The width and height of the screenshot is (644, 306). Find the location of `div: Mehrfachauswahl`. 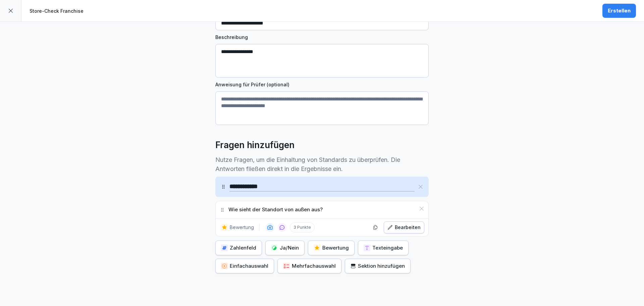

div: Mehrfachauswahl is located at coordinates (310, 266).